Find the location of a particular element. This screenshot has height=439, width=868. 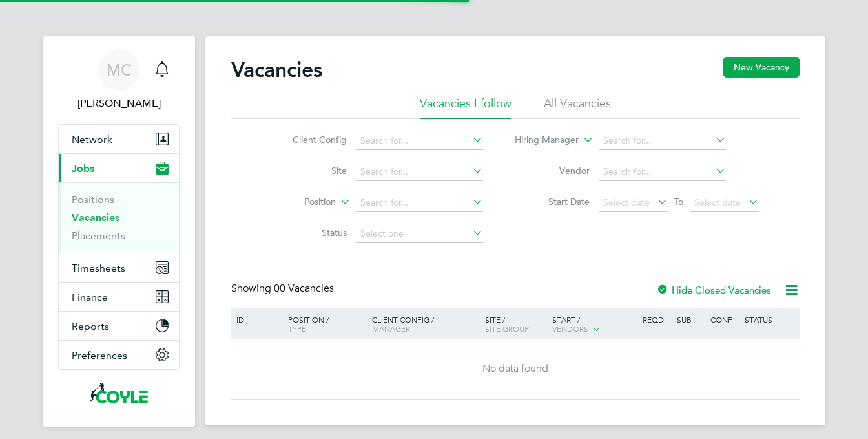

li: Vacancies I follow is located at coordinates (466, 108).